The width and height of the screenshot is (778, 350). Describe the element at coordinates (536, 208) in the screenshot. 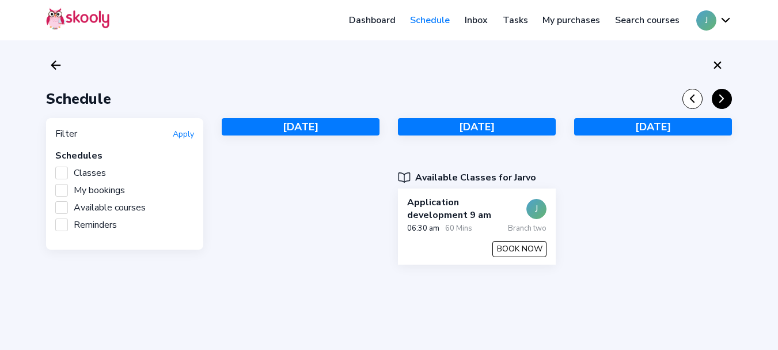

I see `div: J` at that location.